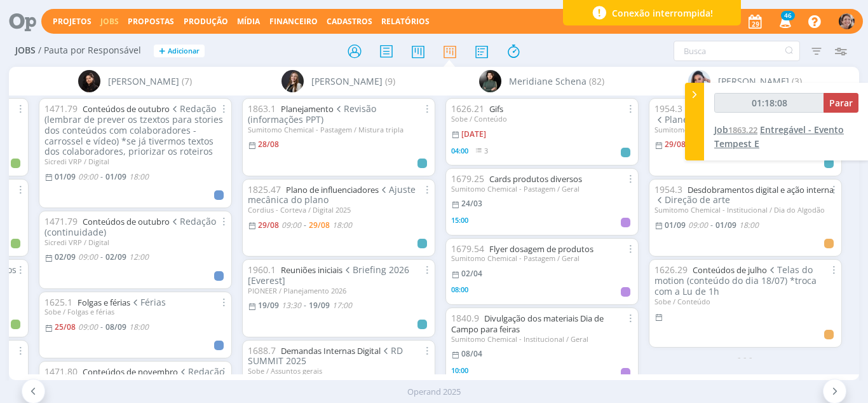 The image size is (868, 403). Describe the element at coordinates (307, 108) in the screenshot. I see `a: Planejamento` at that location.